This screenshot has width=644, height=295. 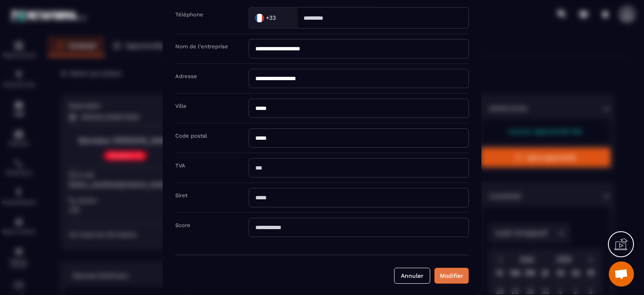 I want to click on span: +33, so click(x=271, y=17).